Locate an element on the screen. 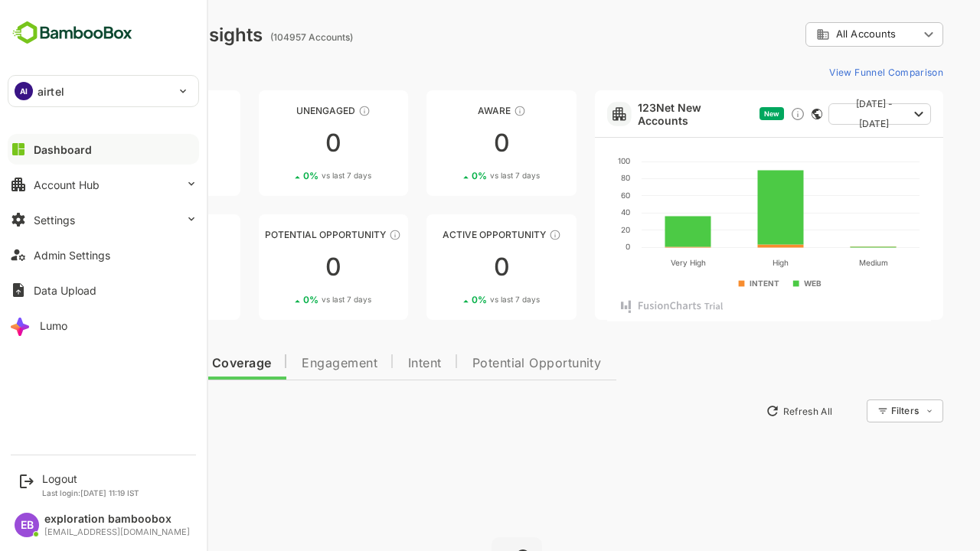 This screenshot has width=980, height=551. text: 80 is located at coordinates (571, 178).